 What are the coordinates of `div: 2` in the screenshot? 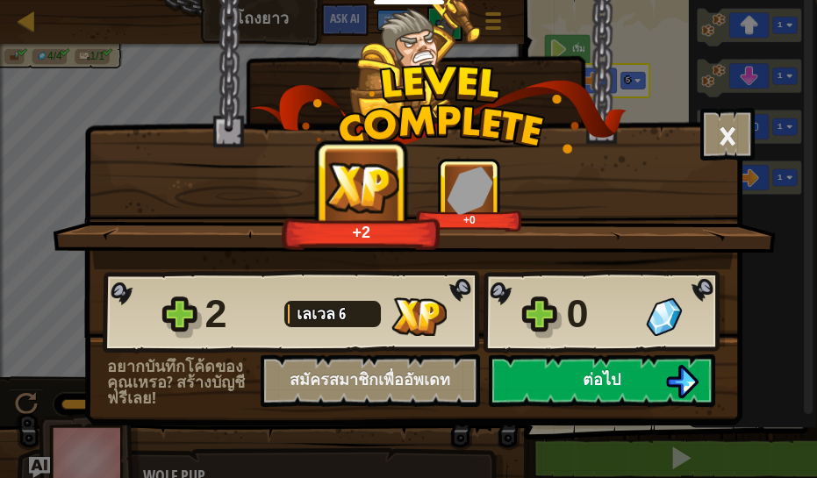 It's located at (240, 314).